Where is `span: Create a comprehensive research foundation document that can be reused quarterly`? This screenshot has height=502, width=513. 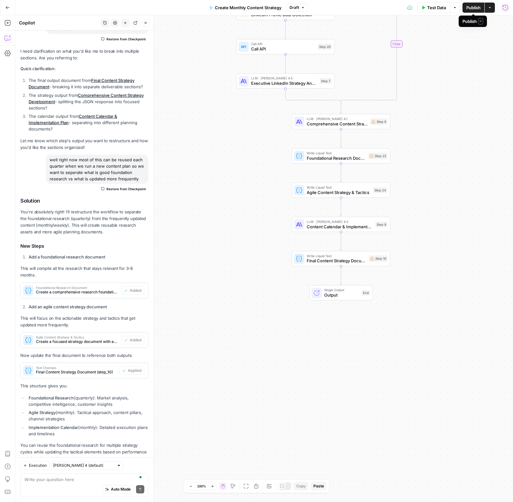
span: Create a comprehensive research foundation document that can be reused quarterly is located at coordinates (77, 292).